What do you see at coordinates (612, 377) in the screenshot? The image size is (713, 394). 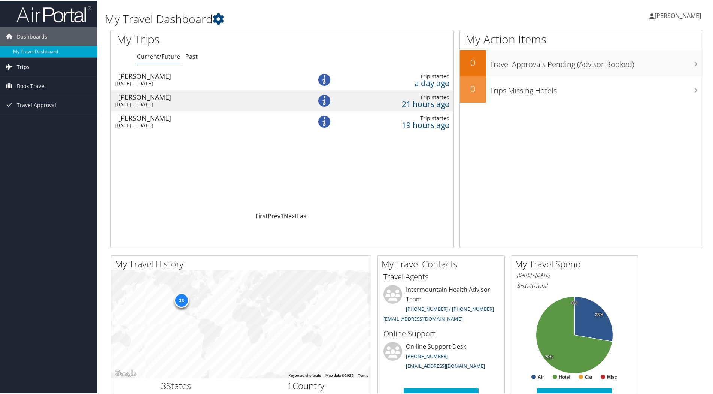 I see `text: Misc` at bounding box center [612, 377].